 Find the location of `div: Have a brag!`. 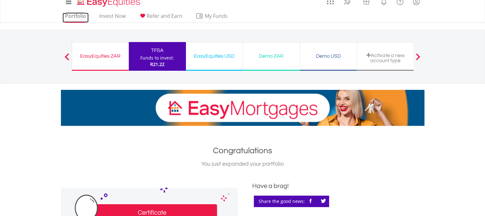

div: Have a brag! is located at coordinates (338, 186).